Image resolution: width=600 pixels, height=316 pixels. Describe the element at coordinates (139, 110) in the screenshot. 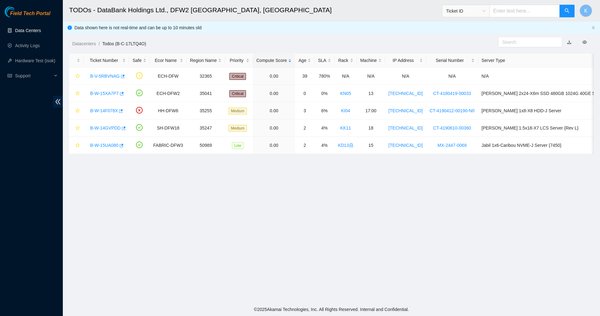

I see `span: close-circle` at that location.